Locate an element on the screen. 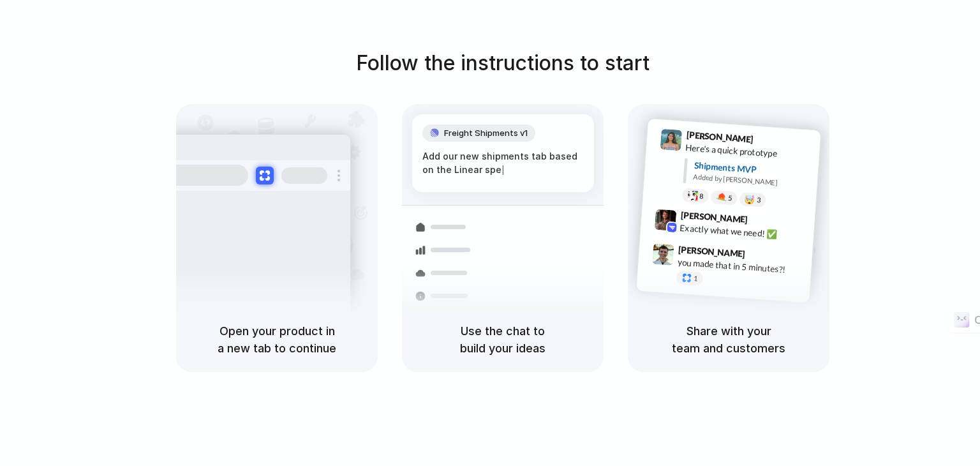 Image resolution: width=980 pixels, height=466 pixels. span: 3 is located at coordinates (758, 199).